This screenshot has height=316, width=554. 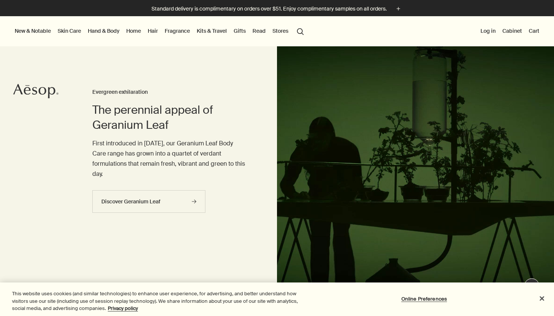 What do you see at coordinates (259, 31) in the screenshot?
I see `a: Read` at bounding box center [259, 31].